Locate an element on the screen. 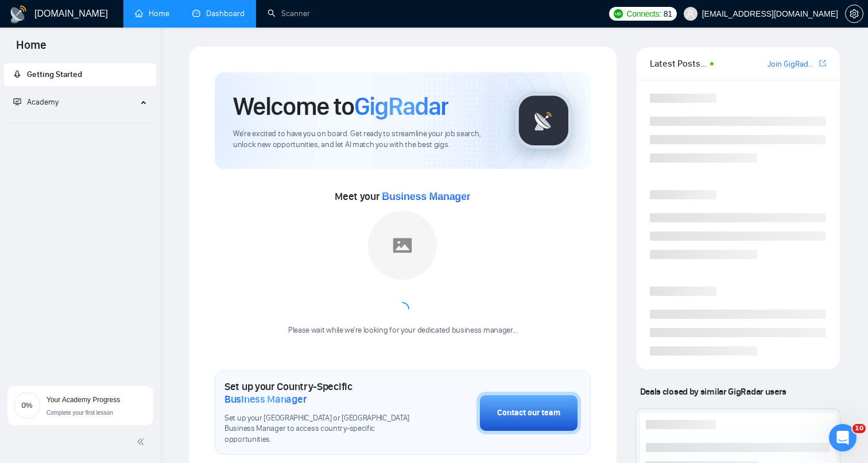 This screenshot has width=868, height=463. span: 0% is located at coordinates (27, 405).